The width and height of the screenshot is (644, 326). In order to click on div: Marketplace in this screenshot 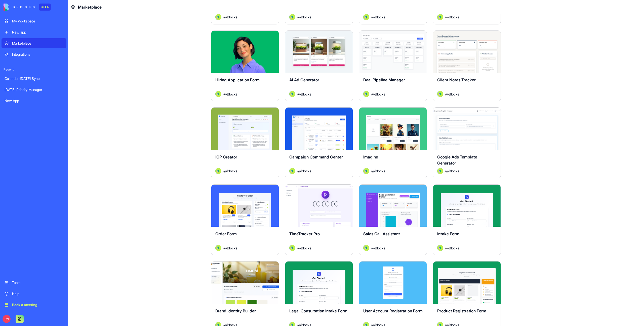, I will do `click(38, 44)`.